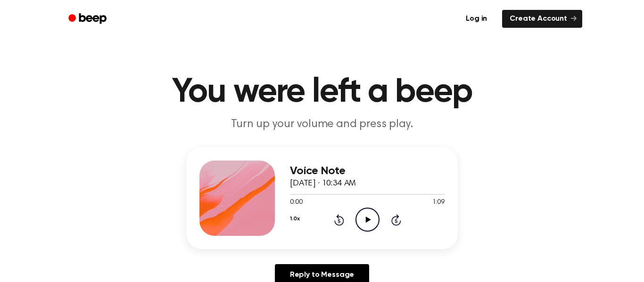  What do you see at coordinates (88, 19) in the screenshot?
I see `a: Beep` at bounding box center [88, 19].